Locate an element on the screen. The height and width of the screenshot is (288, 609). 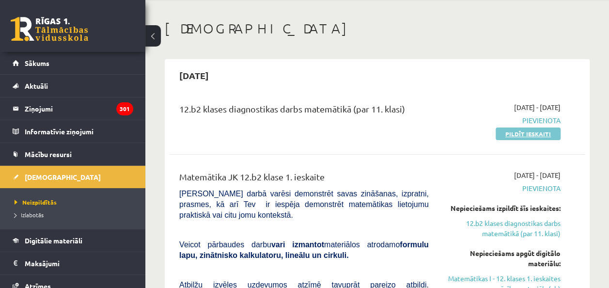
a: Sākums is located at coordinates (73, 63).